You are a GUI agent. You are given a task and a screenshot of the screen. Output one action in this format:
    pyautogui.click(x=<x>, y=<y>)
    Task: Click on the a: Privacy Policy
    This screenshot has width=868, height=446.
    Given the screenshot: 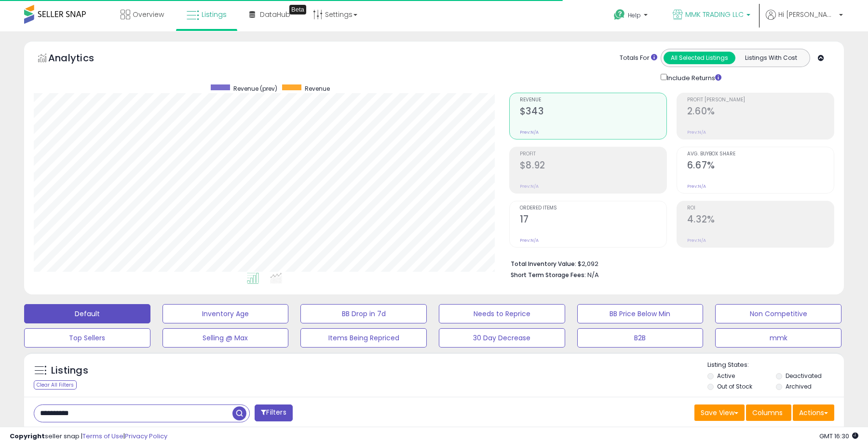 What is the action you would take?
    pyautogui.click(x=146, y=436)
    